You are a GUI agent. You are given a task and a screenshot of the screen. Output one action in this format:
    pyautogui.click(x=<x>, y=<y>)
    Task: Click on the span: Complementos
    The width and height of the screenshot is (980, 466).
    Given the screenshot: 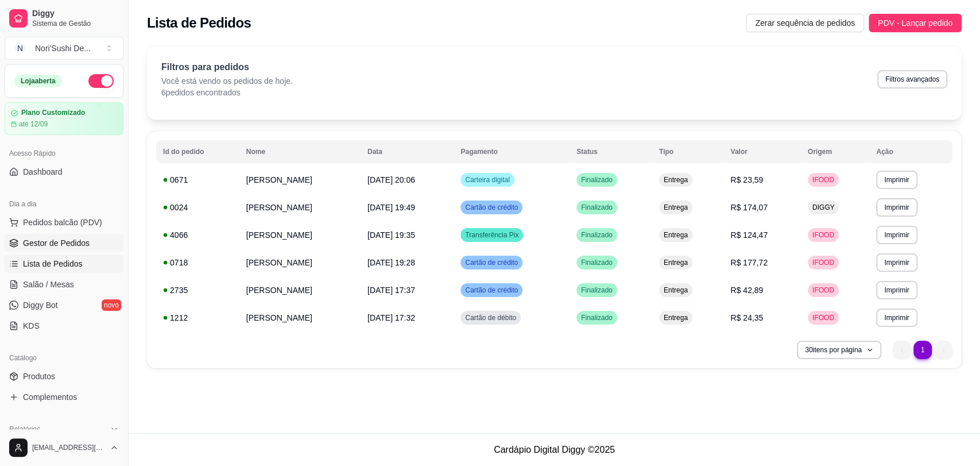 What is the action you would take?
    pyautogui.click(x=50, y=397)
    